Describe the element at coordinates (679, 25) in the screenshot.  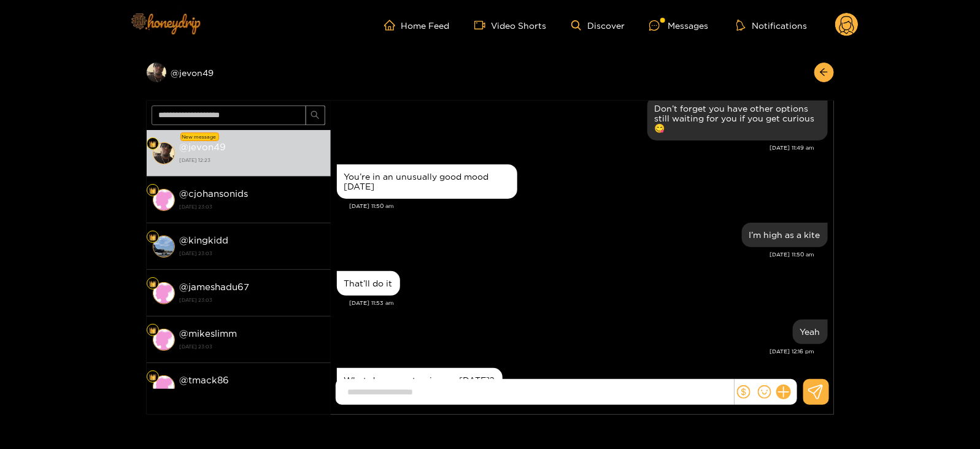
I see `div: Messages` at that location.